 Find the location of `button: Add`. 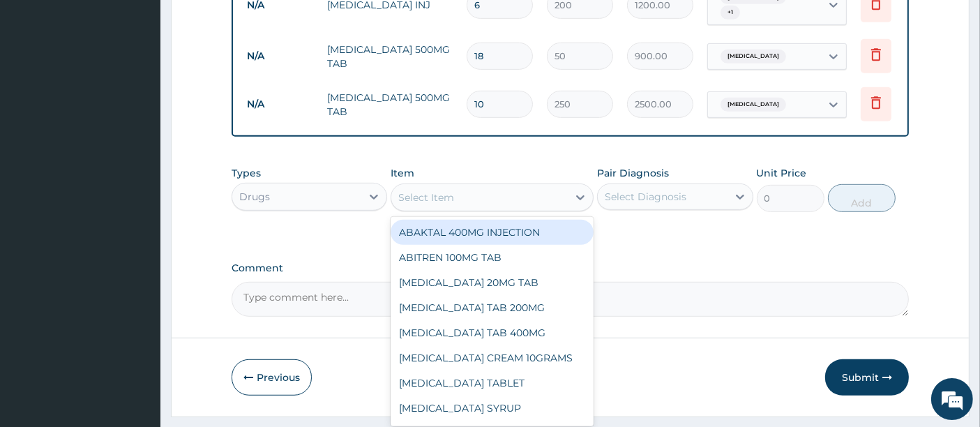

button: Add is located at coordinates (861, 198).